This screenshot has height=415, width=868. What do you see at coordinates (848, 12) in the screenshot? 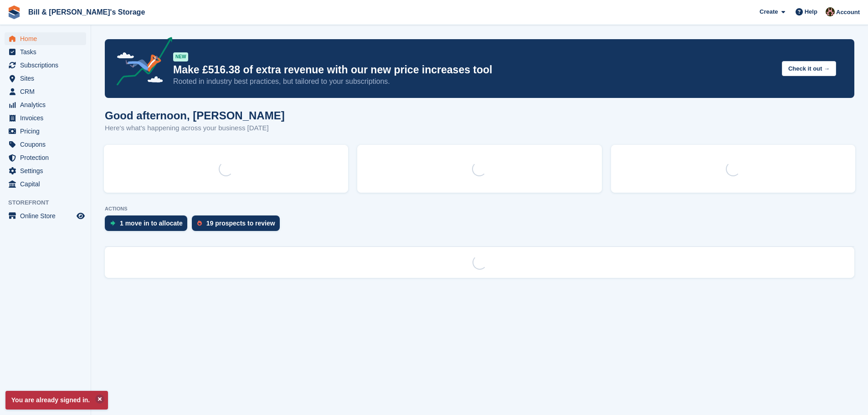
I see `span: Account` at bounding box center [848, 12].